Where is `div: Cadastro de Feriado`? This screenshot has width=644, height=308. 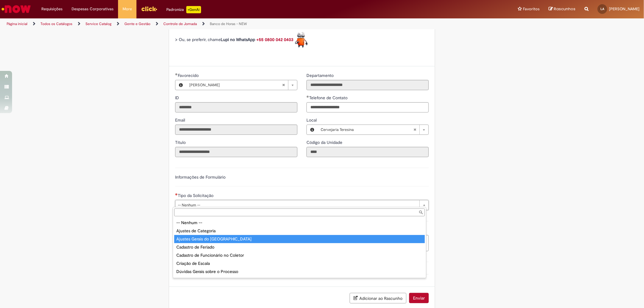
div: Cadastro de Feriado is located at coordinates (299, 247).